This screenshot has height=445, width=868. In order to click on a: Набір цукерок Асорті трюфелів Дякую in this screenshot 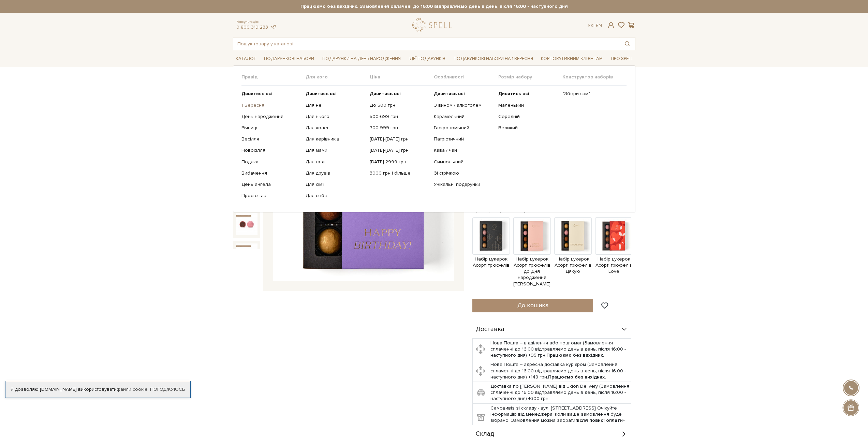, I will do `click(573, 253)`.